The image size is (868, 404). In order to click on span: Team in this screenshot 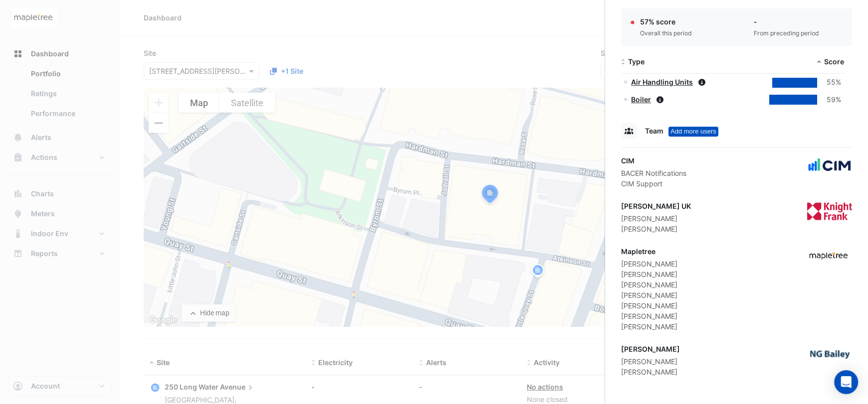, I will do `click(654, 131)`.